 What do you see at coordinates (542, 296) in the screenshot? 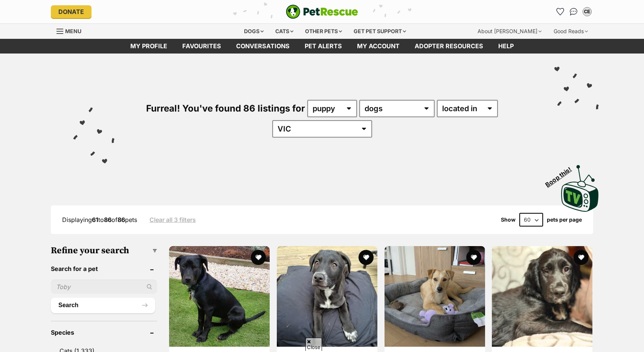
I see `img: Max - Poodle (Standard) Dog` at bounding box center [542, 296].